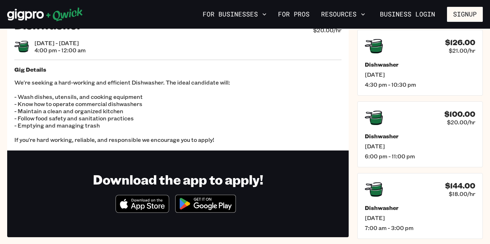 This screenshot has height=244, width=490. Describe the element at coordinates (178, 179) in the screenshot. I see `h1: Download the app to apply!` at that location.